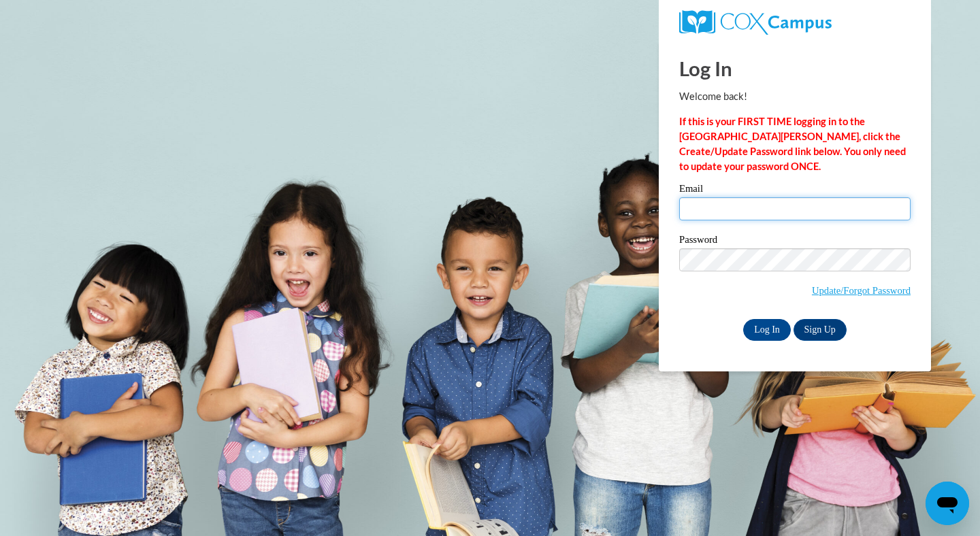 This screenshot has height=536, width=980. I want to click on label: Password, so click(794, 241).